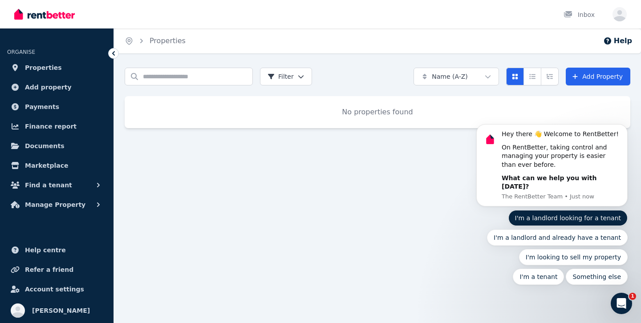 The image size is (641, 323). Describe the element at coordinates (98, 116) in the screenshot. I see `div: Message content` at that location.